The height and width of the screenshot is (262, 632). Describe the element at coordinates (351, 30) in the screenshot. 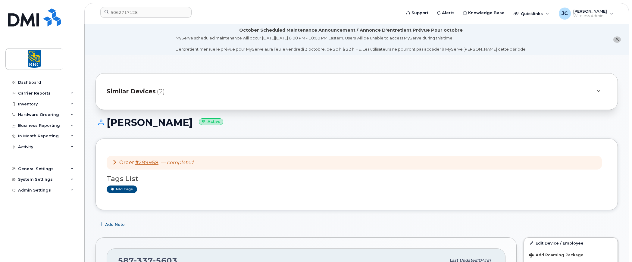

I see `div: October Scheduled Maintenance Announcement / Annonce D'entretient Prévue Pour octobre` at that location.